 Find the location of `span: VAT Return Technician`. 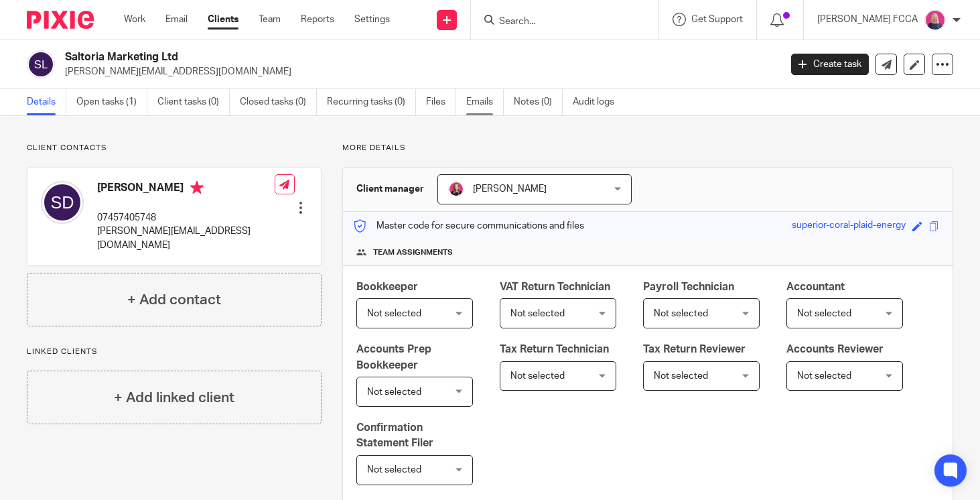

span: VAT Return Technician is located at coordinates (554, 287).